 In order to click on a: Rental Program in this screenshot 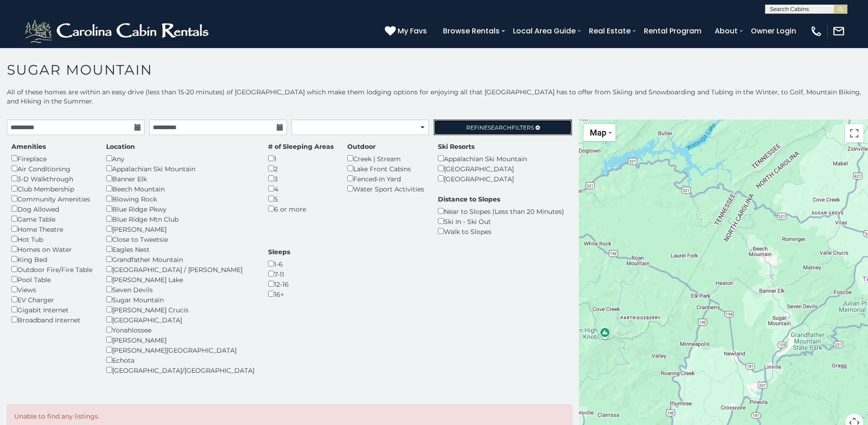, I will do `click(673, 31)`.